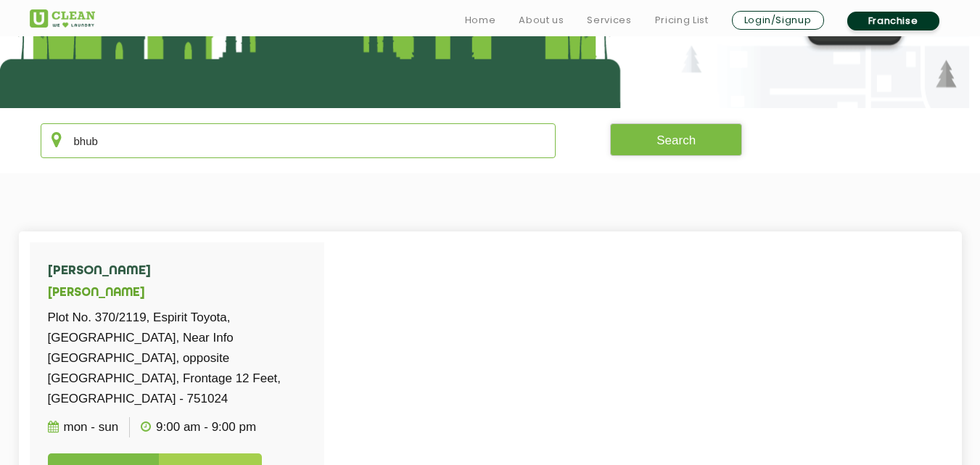  Describe the element at coordinates (83, 427) in the screenshot. I see `p: Mon - Sun` at that location.